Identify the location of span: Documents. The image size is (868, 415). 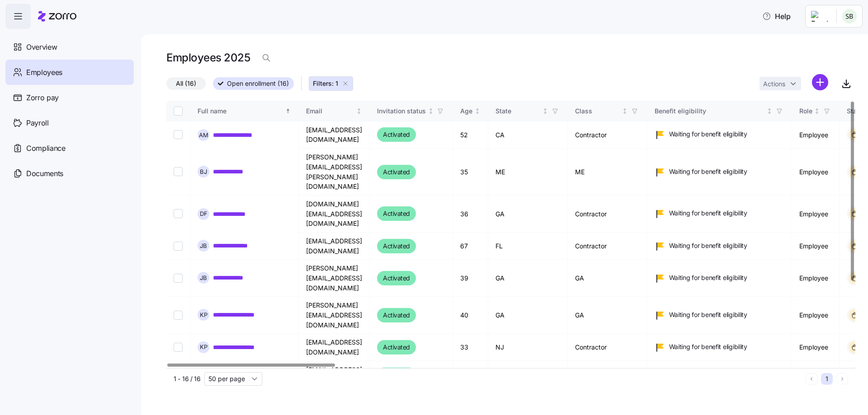
(45, 173).